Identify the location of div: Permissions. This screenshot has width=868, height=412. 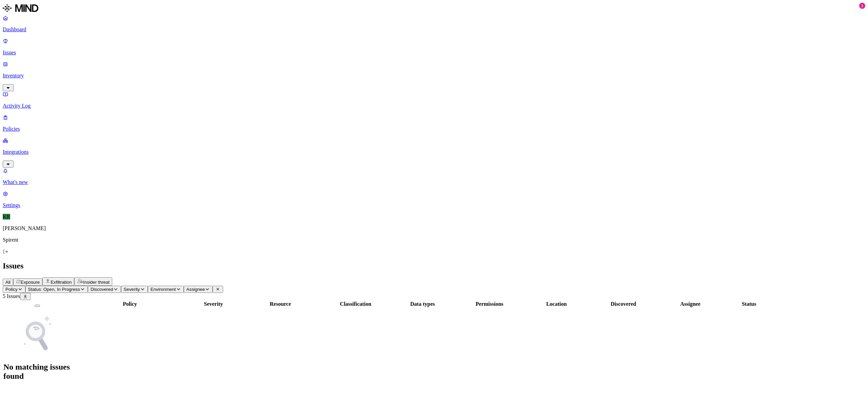
(489, 304).